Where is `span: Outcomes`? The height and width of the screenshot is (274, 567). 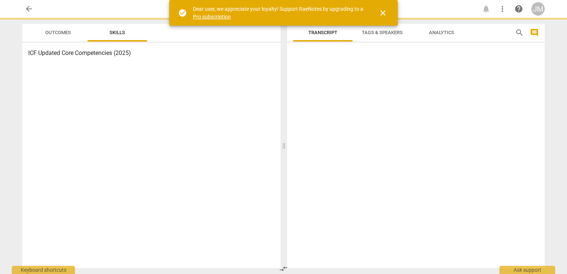
span: Outcomes is located at coordinates (58, 32).